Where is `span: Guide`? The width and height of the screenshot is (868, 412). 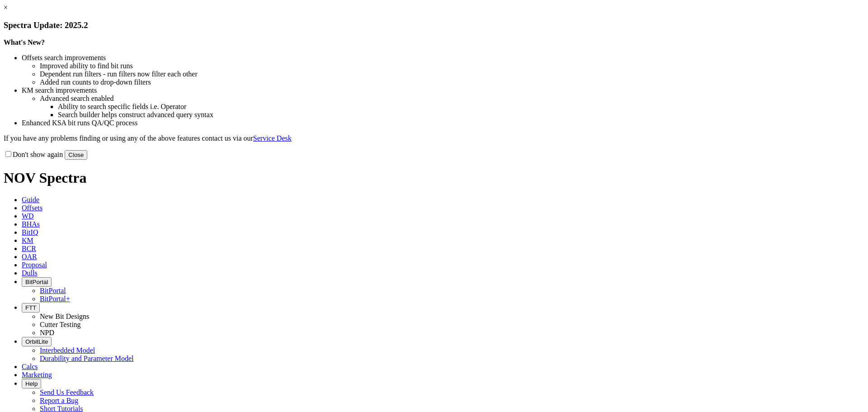 span: Guide is located at coordinates (30, 200).